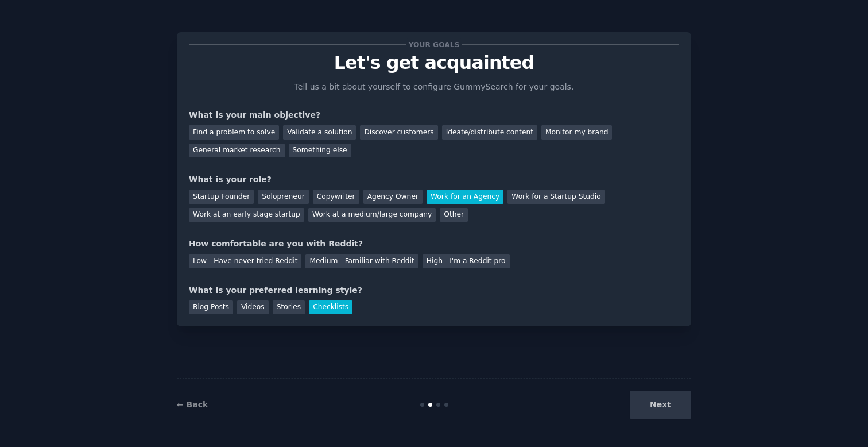 This screenshot has height=447, width=868. Describe the element at coordinates (434, 44) in the screenshot. I see `span: Your goals` at that location.